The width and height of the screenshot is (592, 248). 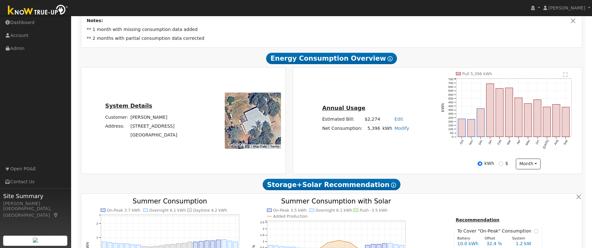 I want to click on text: 1.5, so click(x=262, y=235).